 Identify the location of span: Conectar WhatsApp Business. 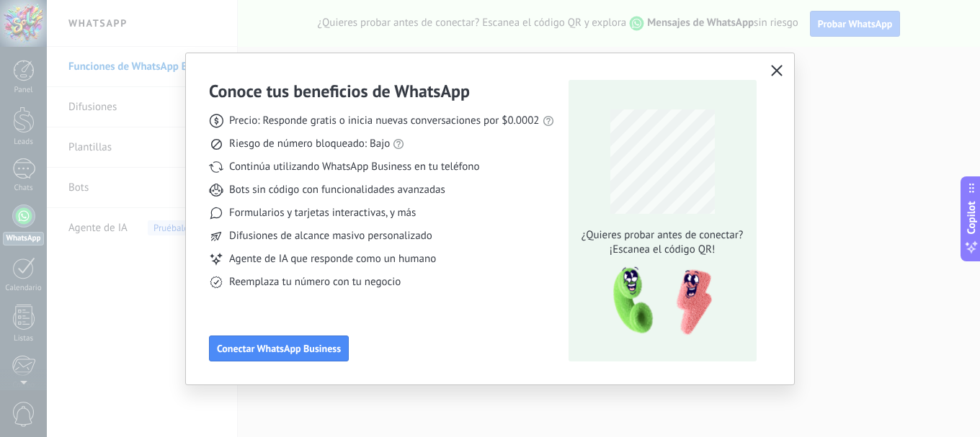
(279, 349).